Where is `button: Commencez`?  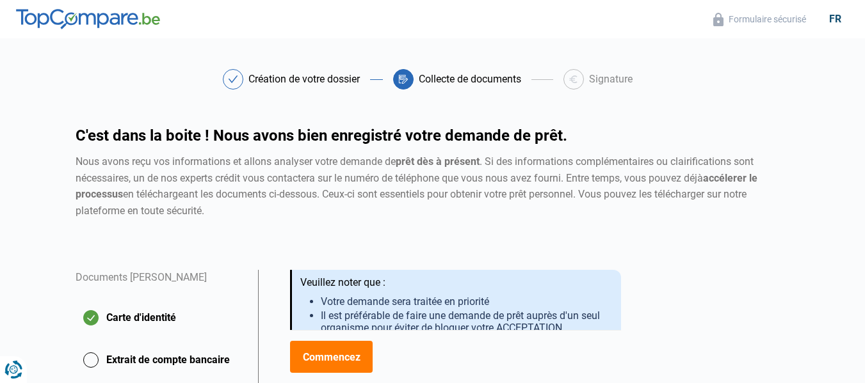 button: Commencez is located at coordinates (331, 357).